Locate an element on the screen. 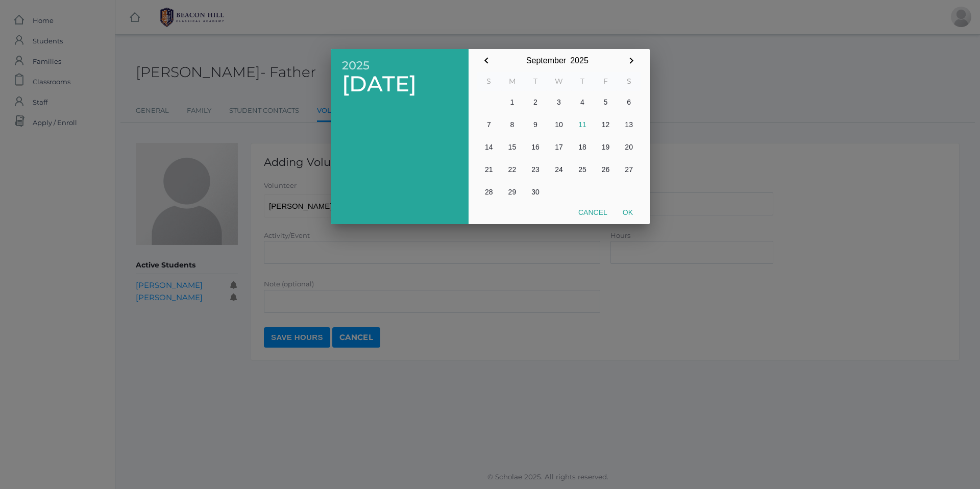 The height and width of the screenshot is (489, 980). button: 3 is located at coordinates (559, 102).